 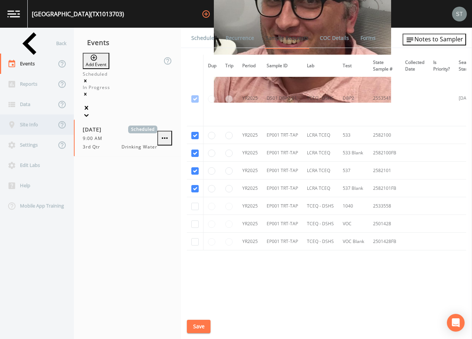 I want to click on img: cb9926319991c592eb2b4c75d39c237f, so click(x=459, y=14).